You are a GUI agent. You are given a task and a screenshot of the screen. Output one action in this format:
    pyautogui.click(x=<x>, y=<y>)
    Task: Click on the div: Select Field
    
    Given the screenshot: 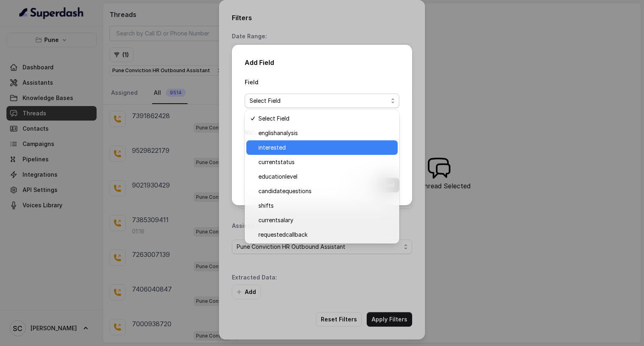 What is the action you would take?
    pyautogui.click(x=322, y=176)
    